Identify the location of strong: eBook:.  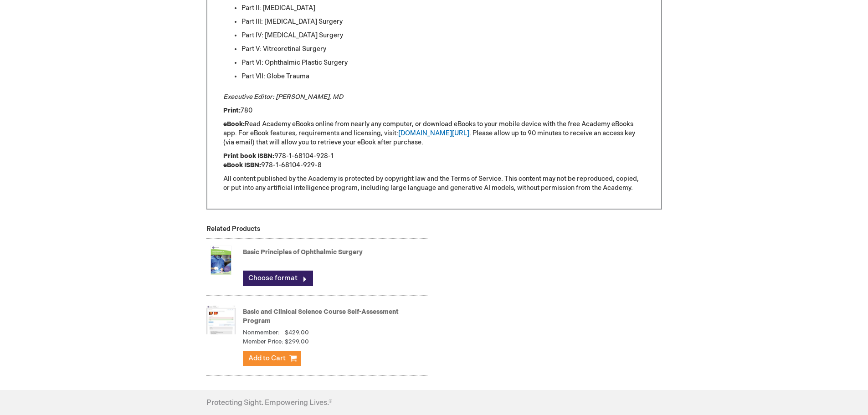
(234, 124).